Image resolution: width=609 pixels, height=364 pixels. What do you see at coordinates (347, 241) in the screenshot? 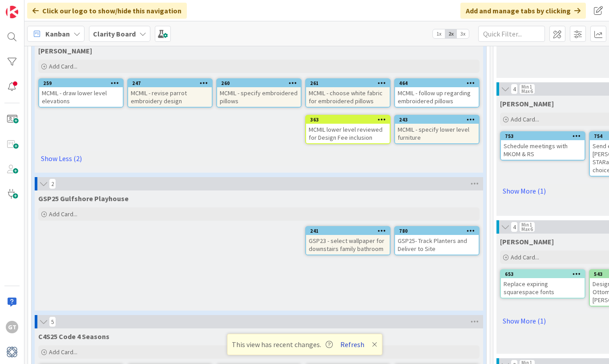
I see `div: 241GSP23 - select wallpaper for downstairs family bathroom` at bounding box center [347, 241].